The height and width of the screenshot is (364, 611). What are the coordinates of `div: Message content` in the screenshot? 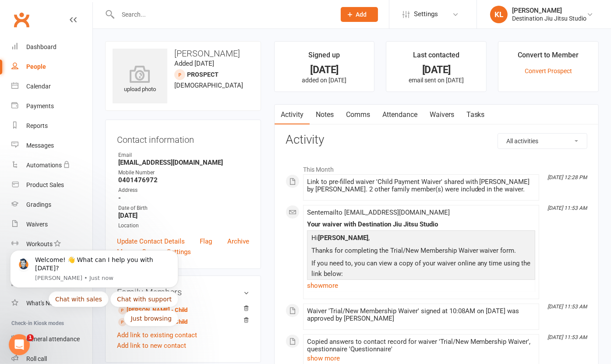 It's located at (97, 15).